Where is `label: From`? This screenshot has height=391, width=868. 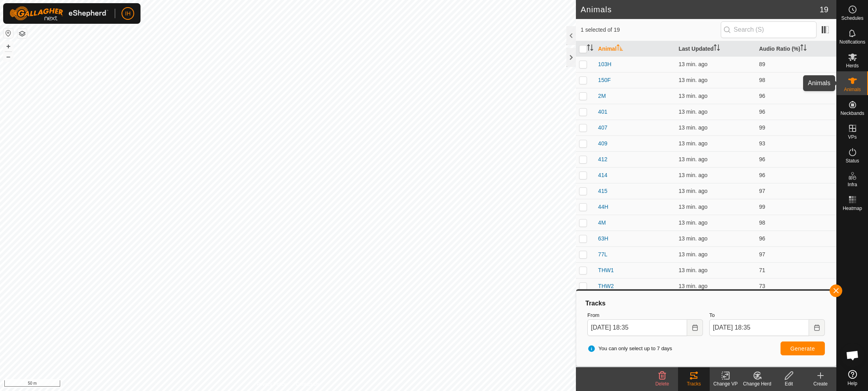 label: From is located at coordinates (645, 316).